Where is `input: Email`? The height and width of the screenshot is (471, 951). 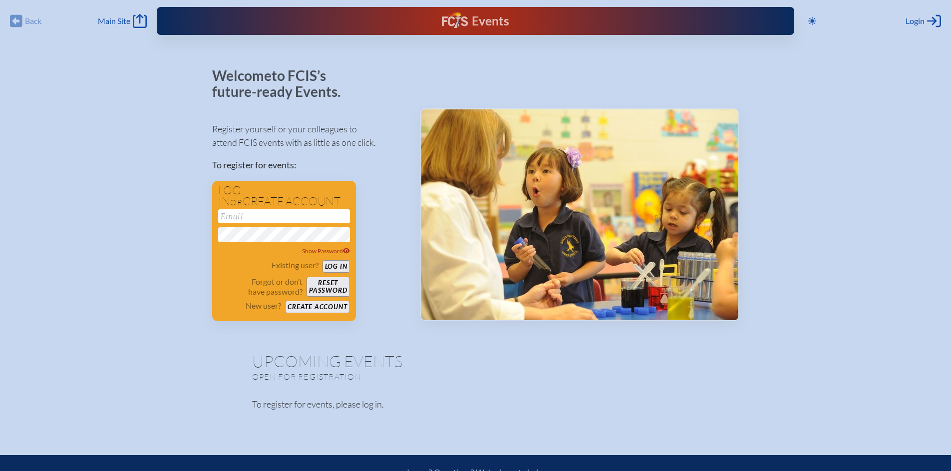 input: Email is located at coordinates (284, 216).